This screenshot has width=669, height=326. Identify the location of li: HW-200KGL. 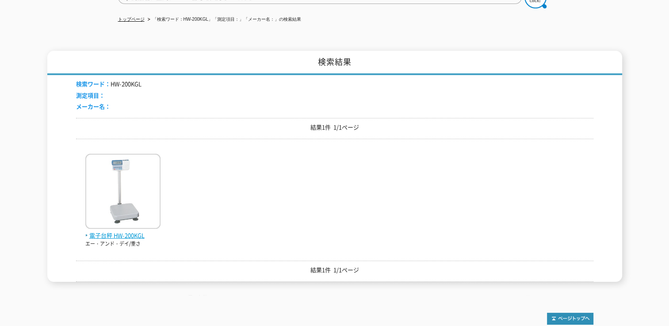
(109, 84).